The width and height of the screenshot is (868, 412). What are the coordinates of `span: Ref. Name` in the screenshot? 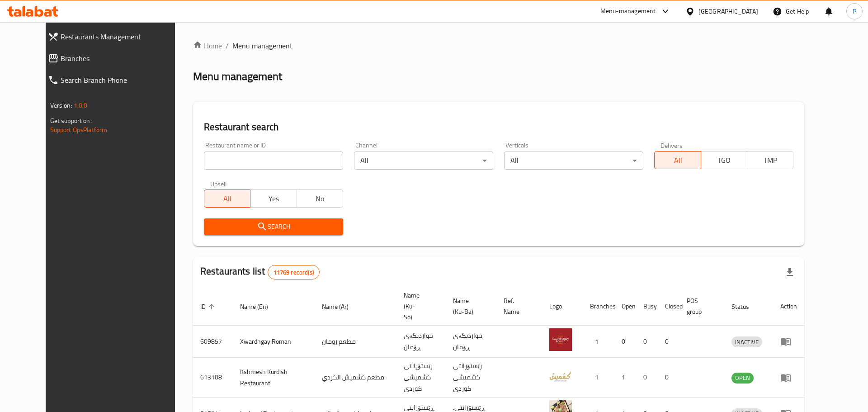 It's located at (517, 306).